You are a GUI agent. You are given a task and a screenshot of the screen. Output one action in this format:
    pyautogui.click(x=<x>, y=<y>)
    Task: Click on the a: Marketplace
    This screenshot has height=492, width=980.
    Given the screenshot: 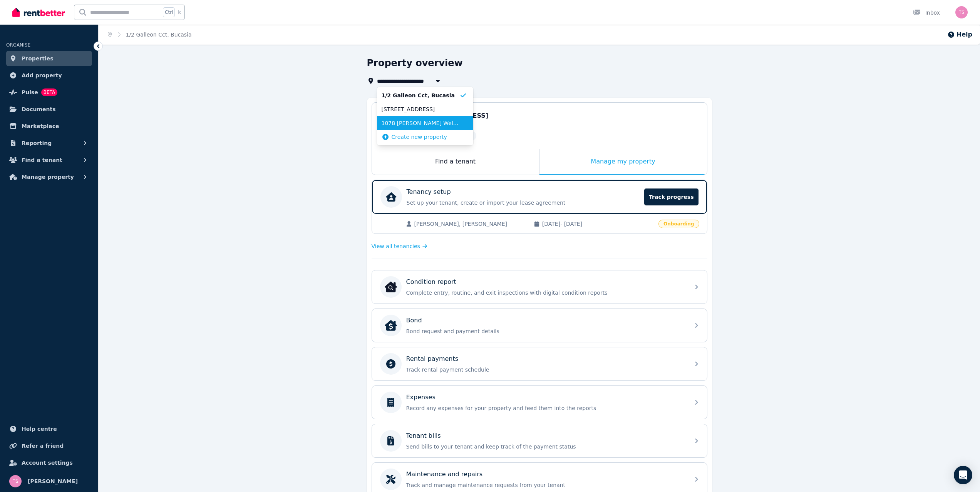 What is the action you would take?
    pyautogui.click(x=49, y=126)
    